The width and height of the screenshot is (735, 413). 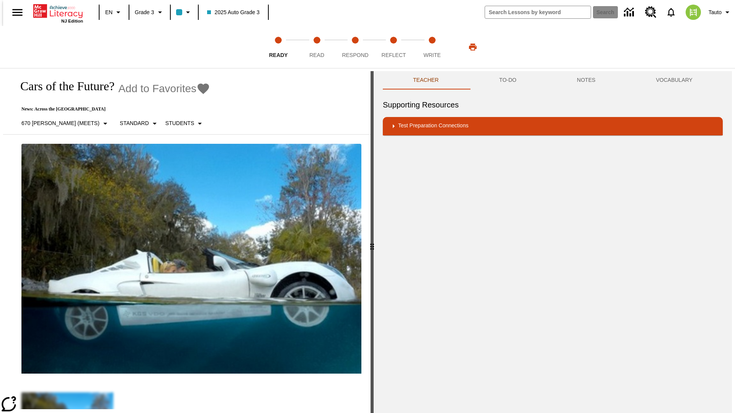 I want to click on button: Select a new avatar, so click(x=693, y=12).